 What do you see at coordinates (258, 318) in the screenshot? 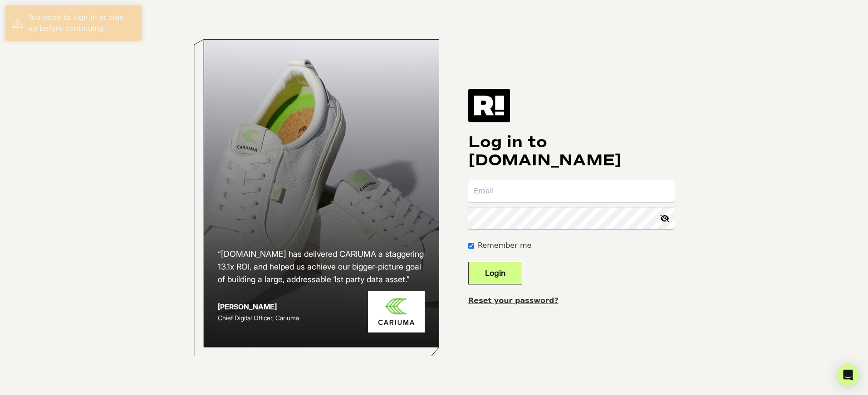
I see `span: Chief Digital Officer, Cariuma` at bounding box center [258, 318].